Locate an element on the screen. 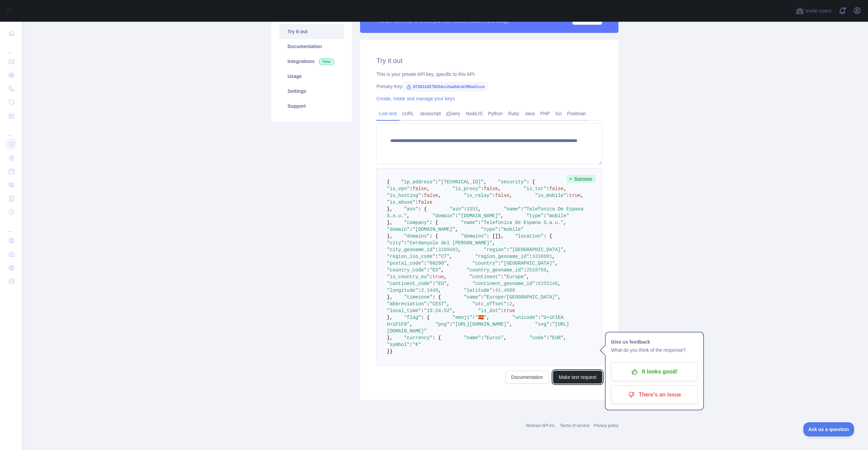  span: "CT" is located at coordinates (444, 257).